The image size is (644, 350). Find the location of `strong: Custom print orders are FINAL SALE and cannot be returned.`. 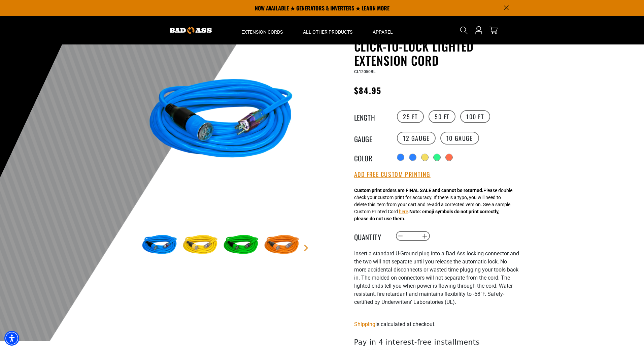

strong: Custom print orders are FINAL SALE and cannot be returned. is located at coordinates (419, 191).